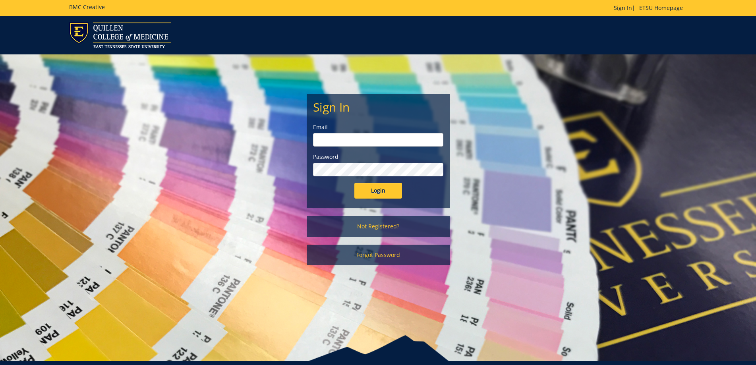 This screenshot has height=365, width=756. Describe the element at coordinates (623, 8) in the screenshot. I see `a: Sign In` at that location.